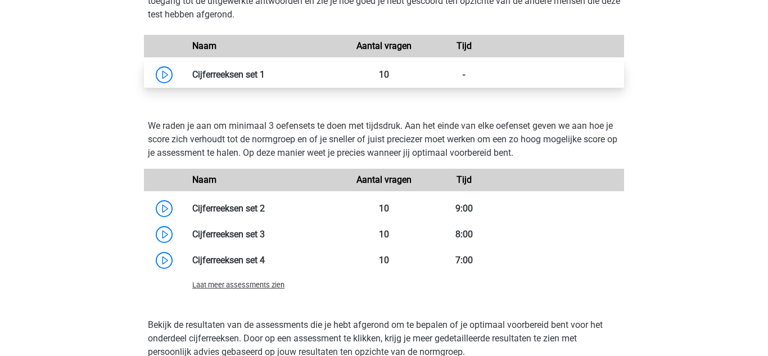 The width and height of the screenshot is (768, 356). What do you see at coordinates (264, 75) in the screenshot?
I see `div: Cijferreeksen set 1` at bounding box center [264, 75].